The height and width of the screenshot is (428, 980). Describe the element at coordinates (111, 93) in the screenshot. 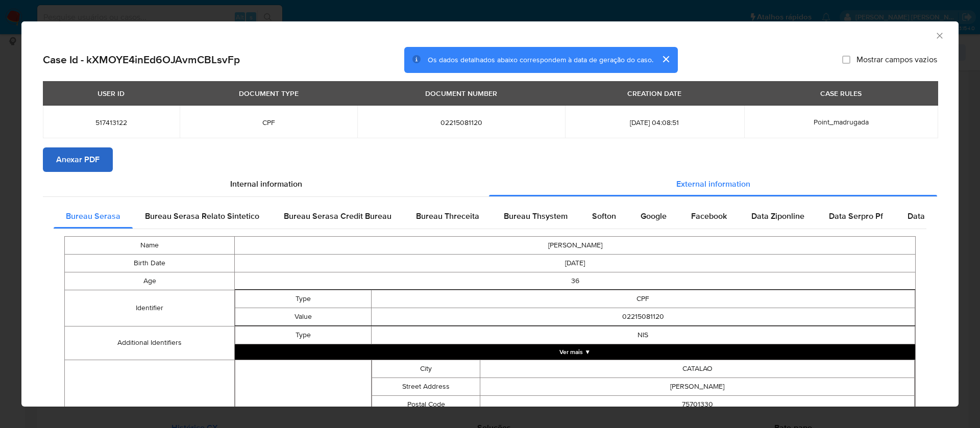

I see `div: USER ID` at that location.